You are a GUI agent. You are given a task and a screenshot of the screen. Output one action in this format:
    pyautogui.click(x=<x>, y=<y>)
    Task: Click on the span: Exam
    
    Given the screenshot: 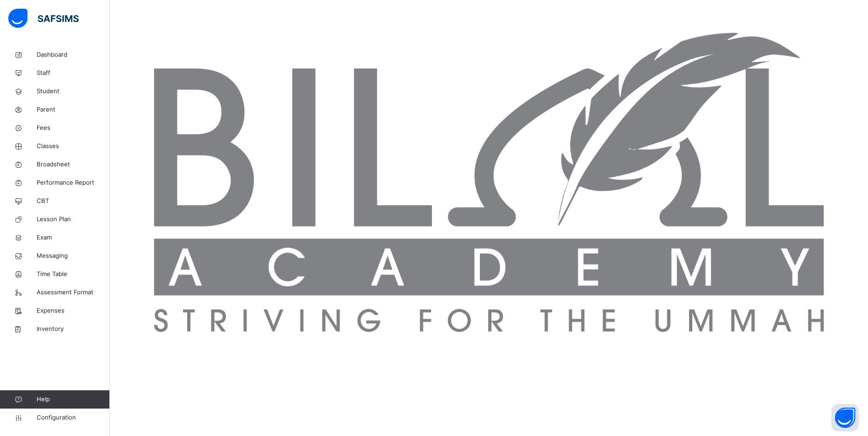 What is the action you would take?
    pyautogui.click(x=73, y=238)
    